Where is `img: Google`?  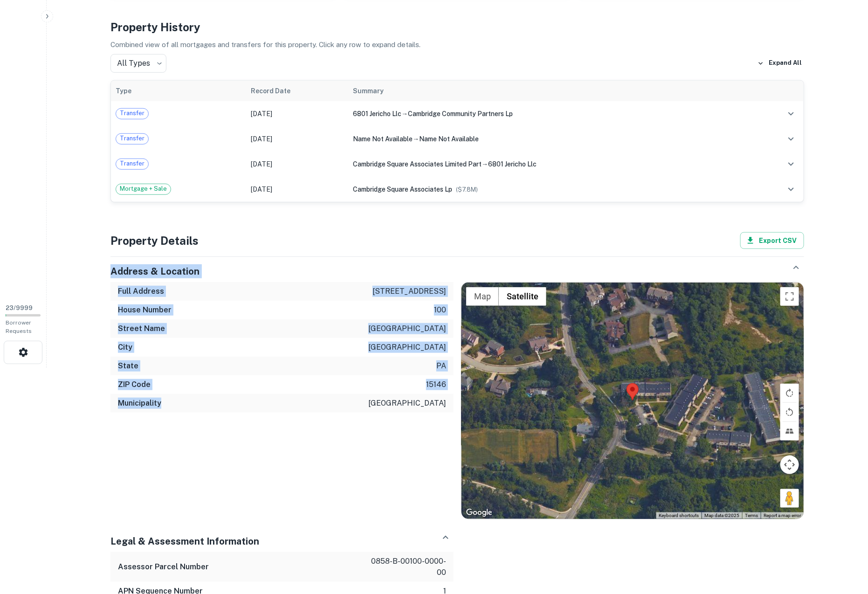 img: Google is located at coordinates (479, 513).